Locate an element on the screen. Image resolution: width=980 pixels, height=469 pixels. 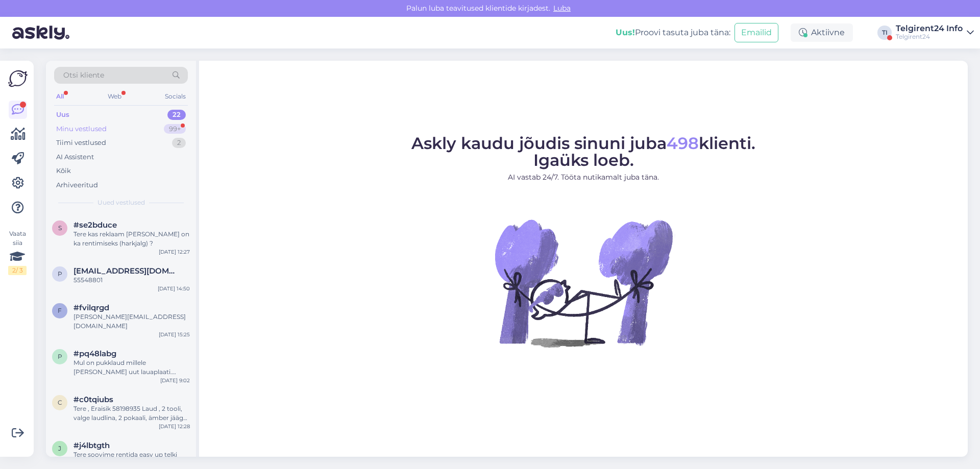
button: Emailid is located at coordinates (756, 33).